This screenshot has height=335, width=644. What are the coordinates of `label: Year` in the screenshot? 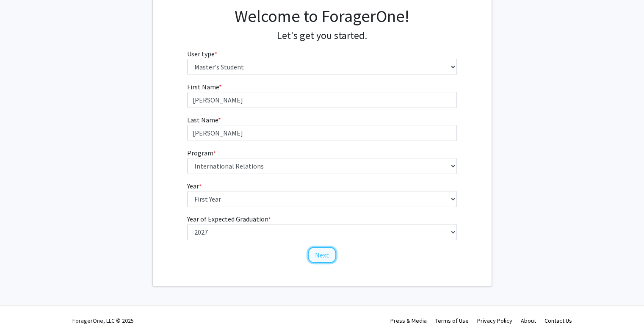 It's located at (194, 185).